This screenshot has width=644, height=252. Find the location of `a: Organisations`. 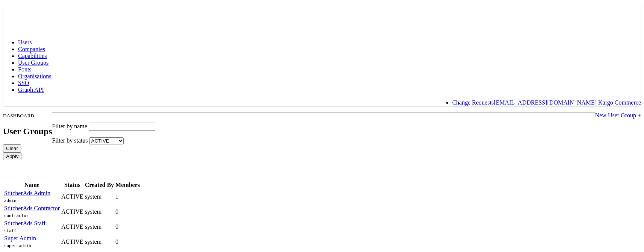

a: Organisations is located at coordinates (35, 76).